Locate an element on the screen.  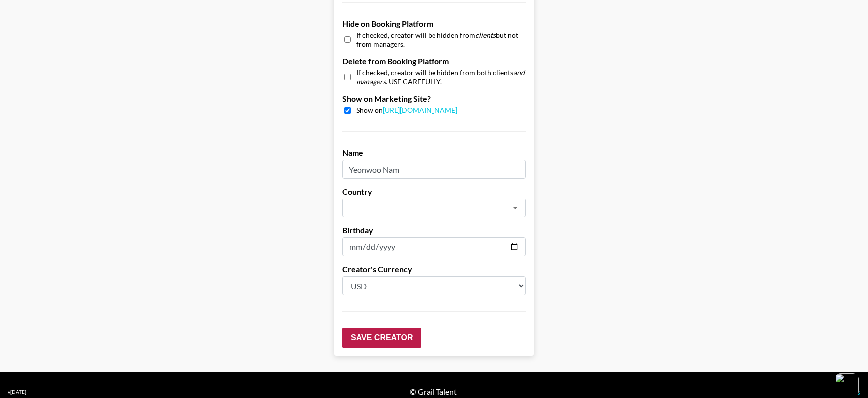
label: Name is located at coordinates (434, 153).